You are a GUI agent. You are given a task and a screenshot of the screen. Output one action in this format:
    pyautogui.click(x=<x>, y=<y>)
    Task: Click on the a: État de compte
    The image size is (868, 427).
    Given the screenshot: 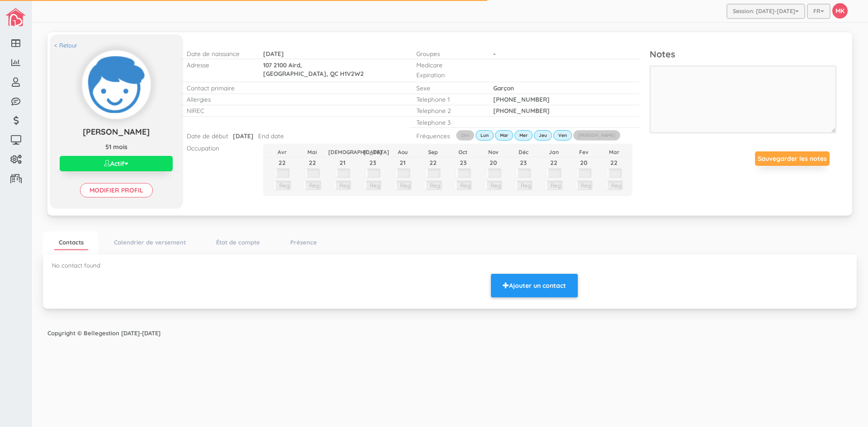 What is the action you would take?
    pyautogui.click(x=238, y=242)
    